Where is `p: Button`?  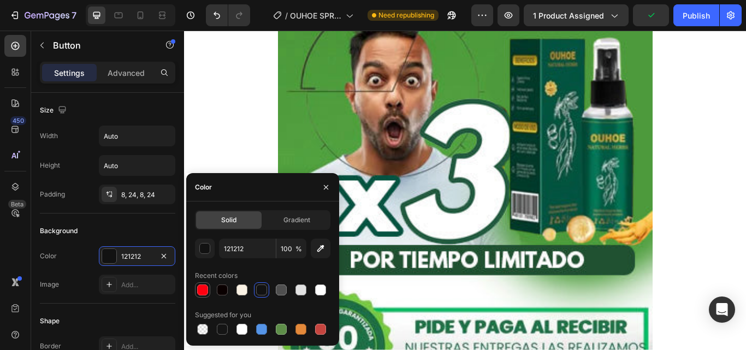
p: Button is located at coordinates (99, 45).